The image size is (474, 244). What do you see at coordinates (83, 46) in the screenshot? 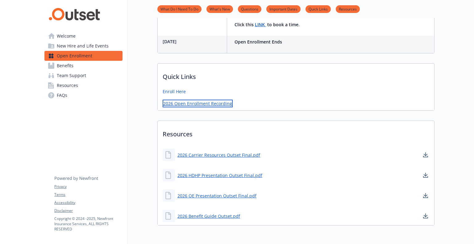
I see `a: New Hire and Life Events` at bounding box center [83, 46].